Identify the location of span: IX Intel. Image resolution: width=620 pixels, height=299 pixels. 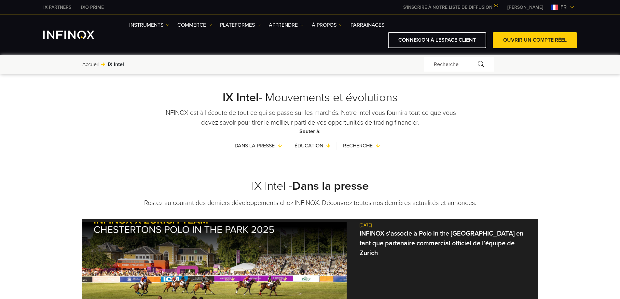
(116, 64).